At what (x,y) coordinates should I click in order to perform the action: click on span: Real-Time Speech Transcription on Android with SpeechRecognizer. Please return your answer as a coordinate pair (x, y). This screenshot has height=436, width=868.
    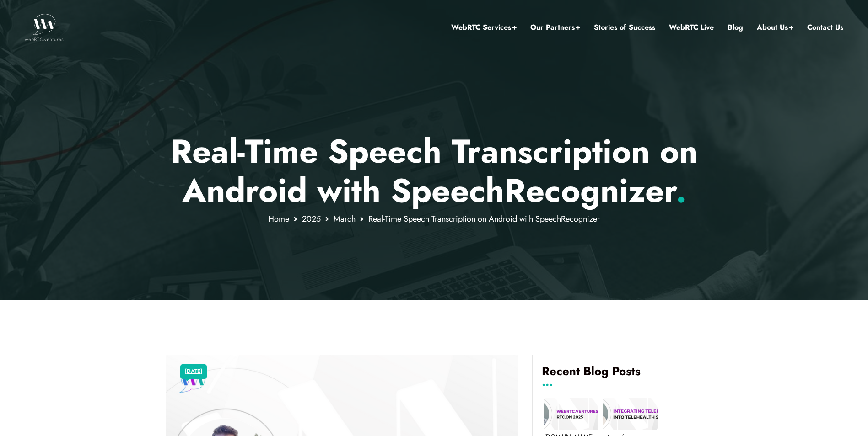
    Looking at the image, I should click on (484, 219).